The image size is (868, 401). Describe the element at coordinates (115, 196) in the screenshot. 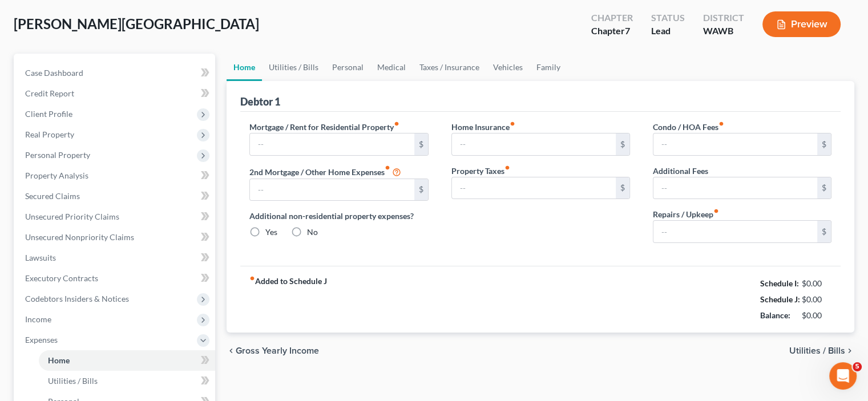

I see `a: Secured Claims` at that location.